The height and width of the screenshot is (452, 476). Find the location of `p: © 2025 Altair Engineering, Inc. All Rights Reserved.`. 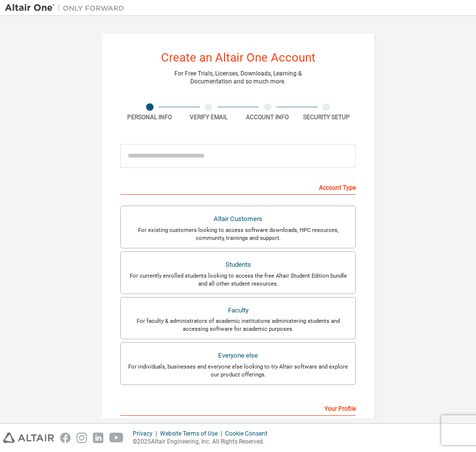

p: © 2025 Altair Engineering, Inc. All Rights Reserved. is located at coordinates (203, 441).